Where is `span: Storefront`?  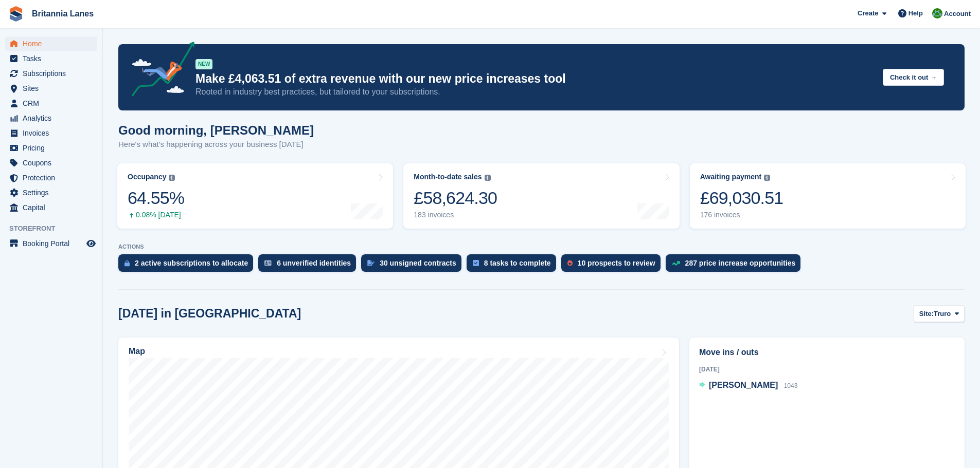
span: Storefront is located at coordinates (56, 229).